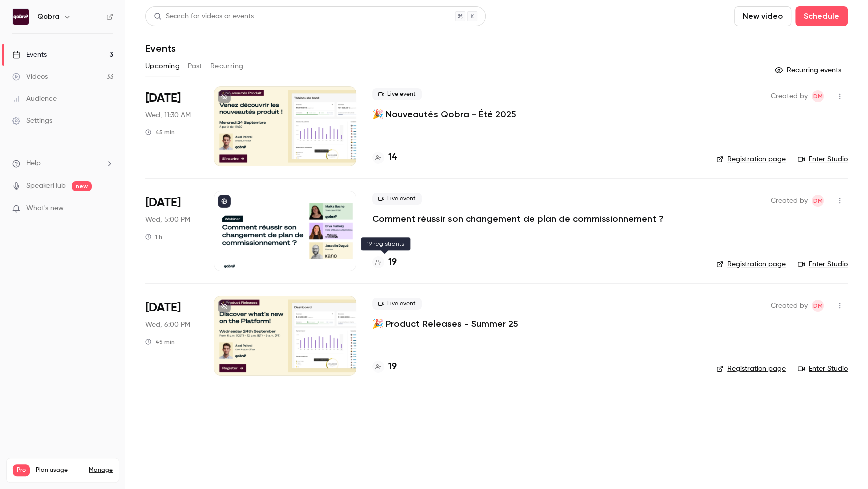 This screenshot has width=868, height=489. I want to click on div: Search for videos or events, so click(204, 16).